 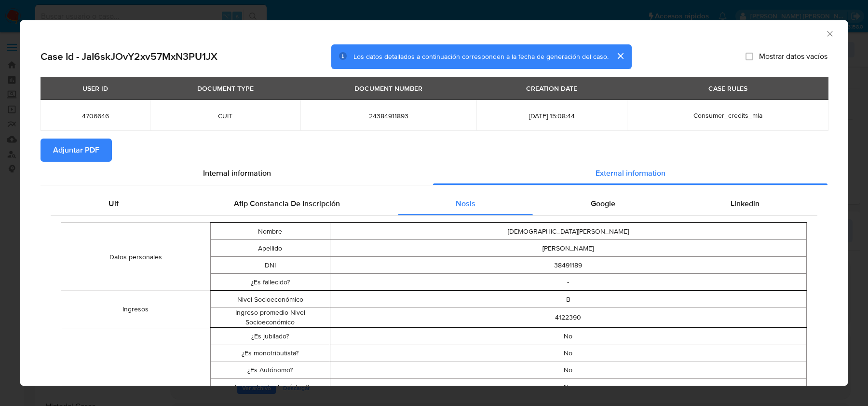 I want to click on td: Ingreso promedio Nivel Socioeconómico, so click(x=270, y=318).